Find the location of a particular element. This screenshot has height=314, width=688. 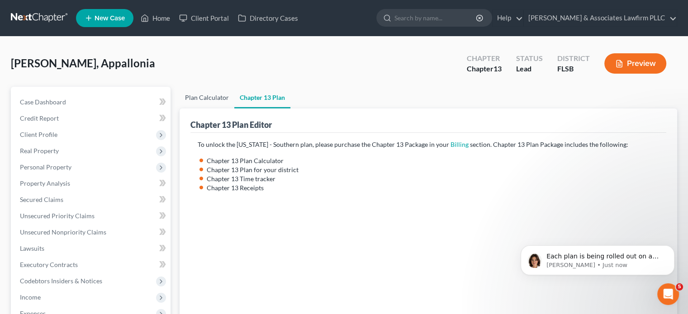

span: Property Analysis is located at coordinates (45, 183).